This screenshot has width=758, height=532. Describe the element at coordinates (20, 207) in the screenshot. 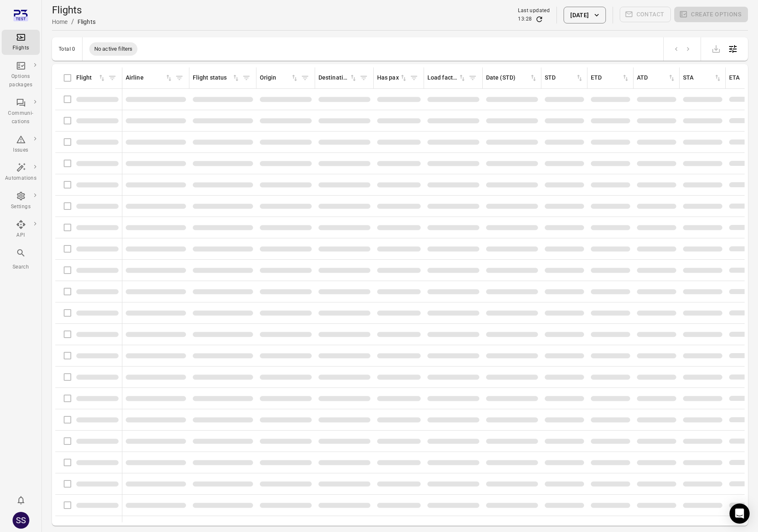

I see `div: Settings` at that location.